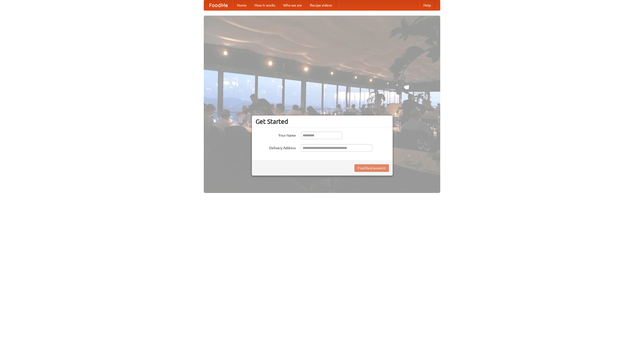 The image size is (644, 356). Describe the element at coordinates (293, 5) in the screenshot. I see `a: Who we are` at that location.